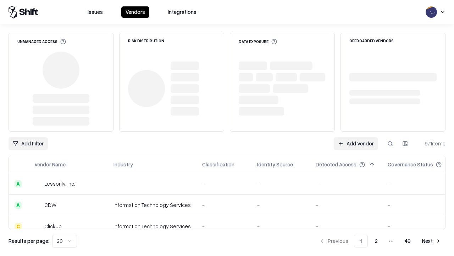  What do you see at coordinates (377, 241) in the screenshot?
I see `button: 2` at bounding box center [377, 241].